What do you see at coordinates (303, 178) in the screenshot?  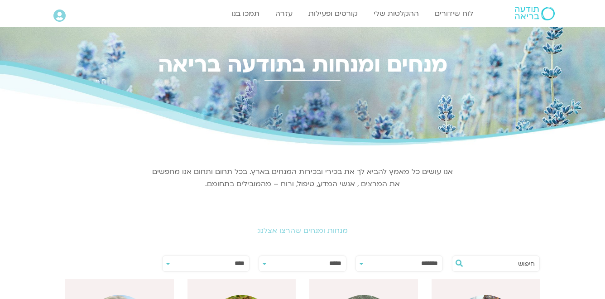 I see `p: אנו עושים כל מאמץ להביא לך את בכירי ובכירות המנחים בארץ. בכל תחום ותחום אנו מחפשים את המרצים , אנ...` at bounding box center [303, 178].